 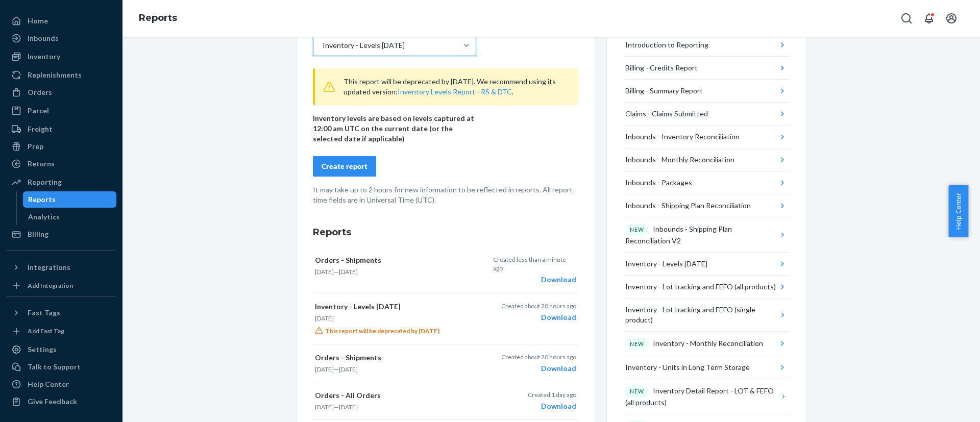 What do you see at coordinates (46, 331) in the screenshot?
I see `div: Add Fast Tag` at bounding box center [46, 331].